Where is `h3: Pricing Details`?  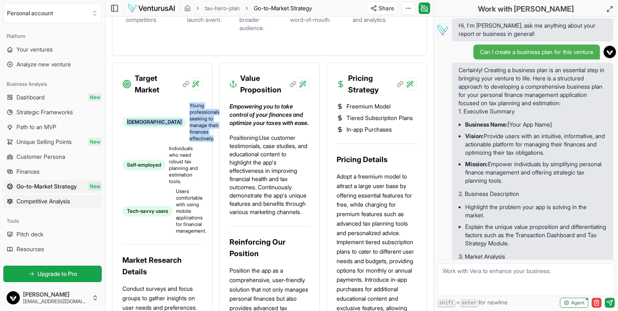 h3: Pricing Details is located at coordinates (377, 159).